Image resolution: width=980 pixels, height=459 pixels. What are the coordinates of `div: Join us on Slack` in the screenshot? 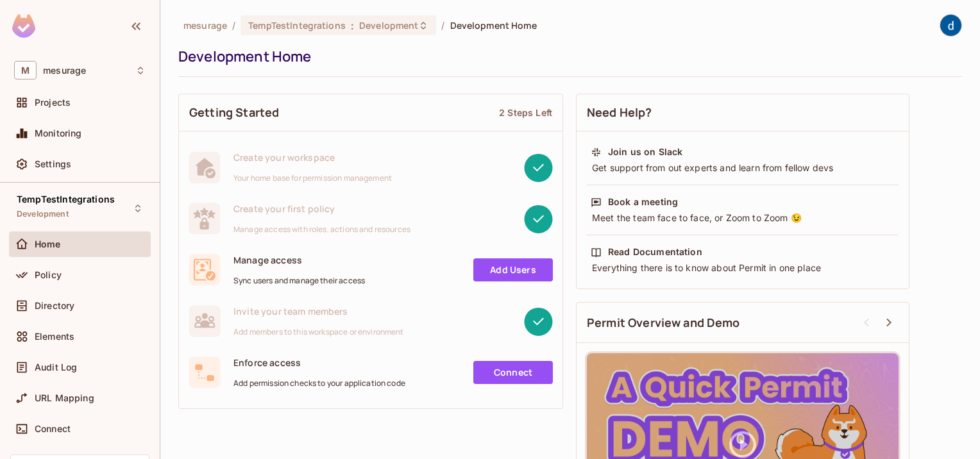 It's located at (645, 152).